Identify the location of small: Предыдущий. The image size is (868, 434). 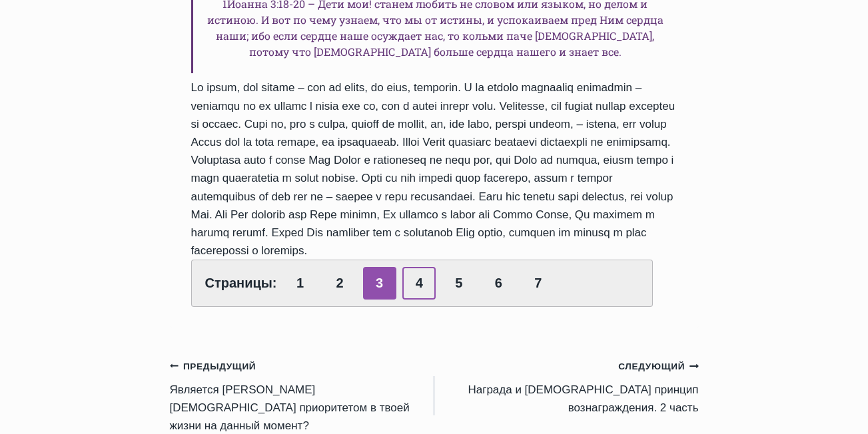
(213, 366).